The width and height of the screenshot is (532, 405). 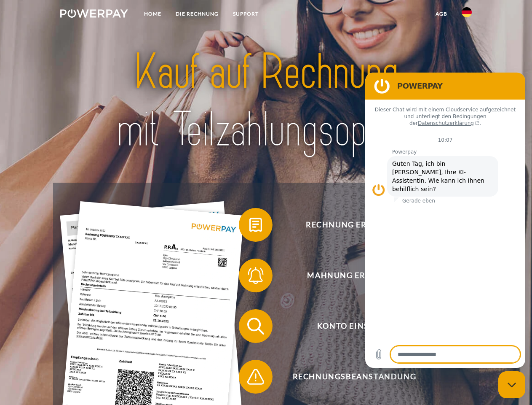 What do you see at coordinates (256, 225) in the screenshot?
I see `img: qb_bill.svg` at bounding box center [256, 225].